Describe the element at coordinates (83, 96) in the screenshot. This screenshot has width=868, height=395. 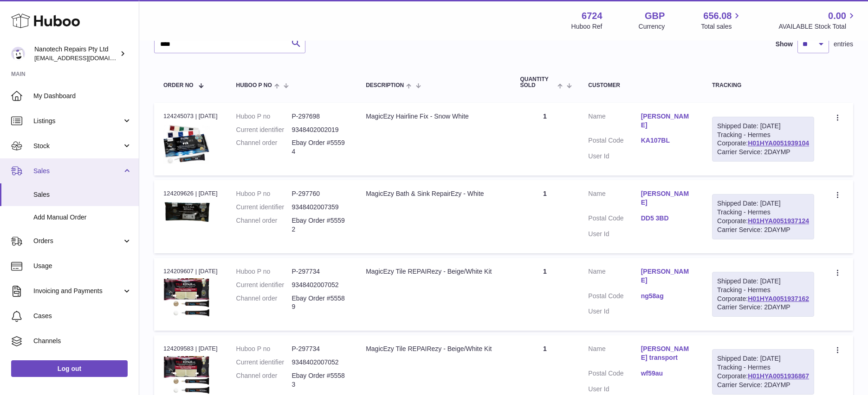
I see `span: My Dashboard` at that location.